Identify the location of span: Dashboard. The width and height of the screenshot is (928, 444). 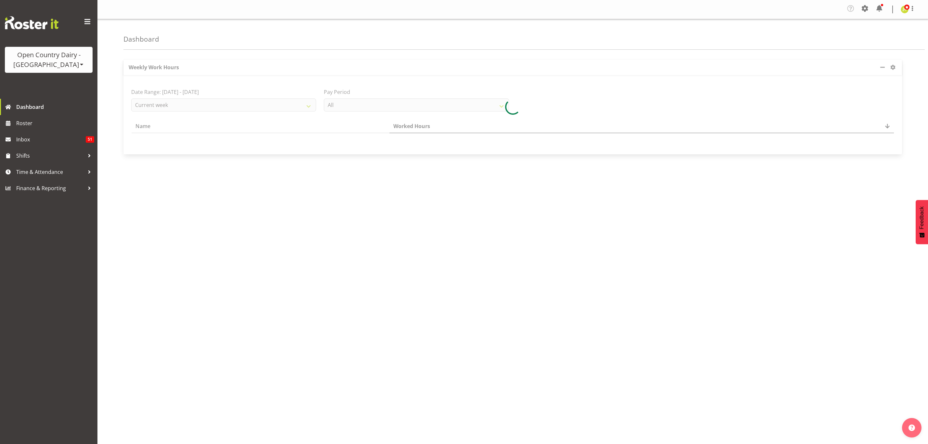
(55, 107).